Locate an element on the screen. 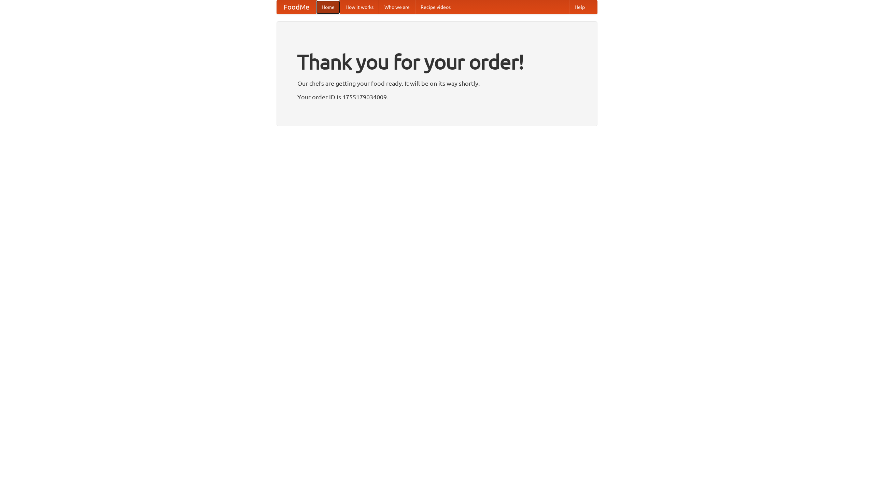 The image size is (874, 483). h1: Thank you for your order! is located at coordinates (437, 62).